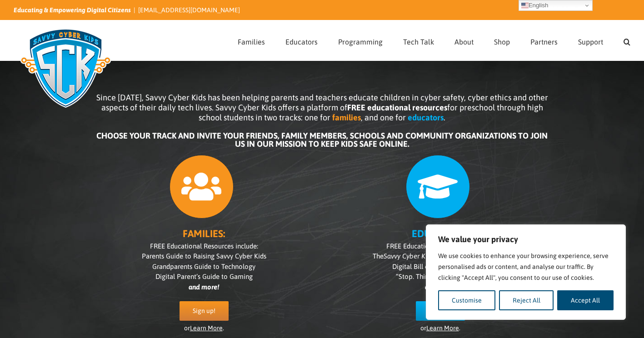 This screenshot has width=644, height=338. What do you see at coordinates (251, 40) in the screenshot?
I see `a: Families` at bounding box center [251, 40].